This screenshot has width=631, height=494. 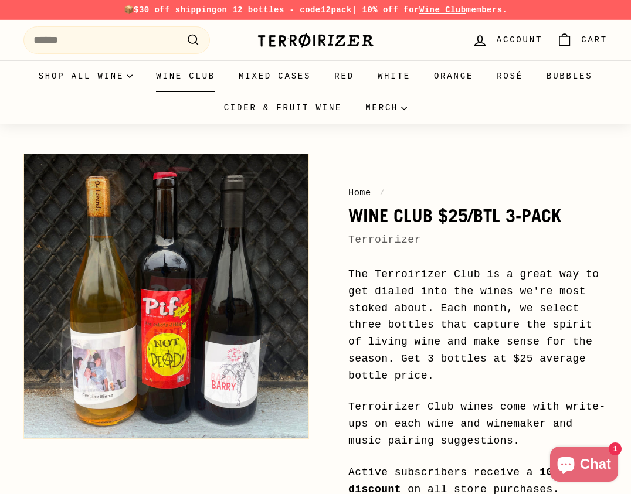 What do you see at coordinates (359, 193) in the screenshot?
I see `a: Home` at bounding box center [359, 193].